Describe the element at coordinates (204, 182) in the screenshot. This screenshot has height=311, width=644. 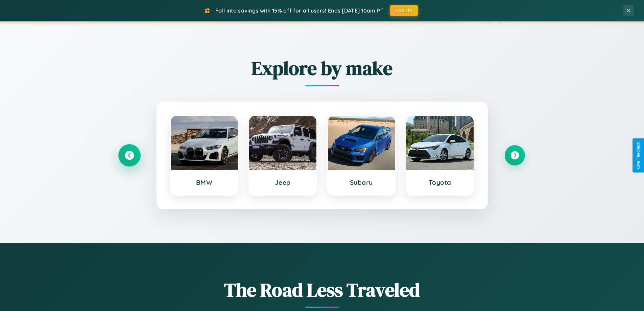
I see `h3: BMW` at that location.